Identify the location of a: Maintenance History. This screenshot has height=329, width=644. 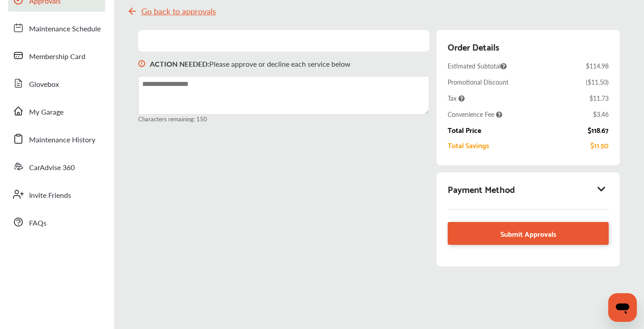
(56, 139).